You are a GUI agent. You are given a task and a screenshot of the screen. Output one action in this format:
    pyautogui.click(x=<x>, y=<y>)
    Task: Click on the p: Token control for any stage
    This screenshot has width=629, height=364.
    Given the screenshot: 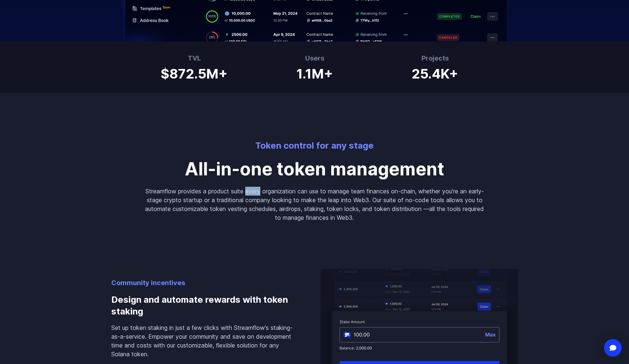 What is the action you would take?
    pyautogui.click(x=315, y=146)
    